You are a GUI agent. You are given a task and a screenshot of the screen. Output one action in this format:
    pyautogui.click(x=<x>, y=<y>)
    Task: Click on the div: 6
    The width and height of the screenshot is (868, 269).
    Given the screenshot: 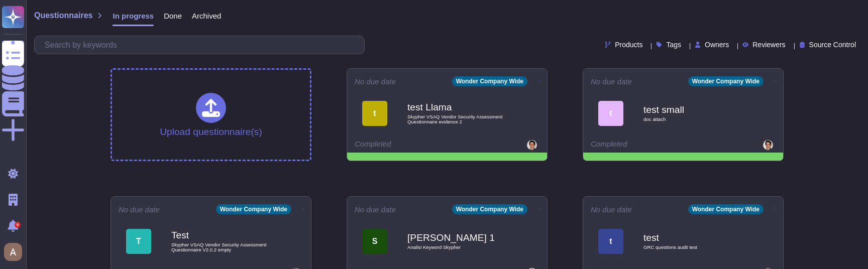 What is the action you would take?
    pyautogui.click(x=18, y=225)
    